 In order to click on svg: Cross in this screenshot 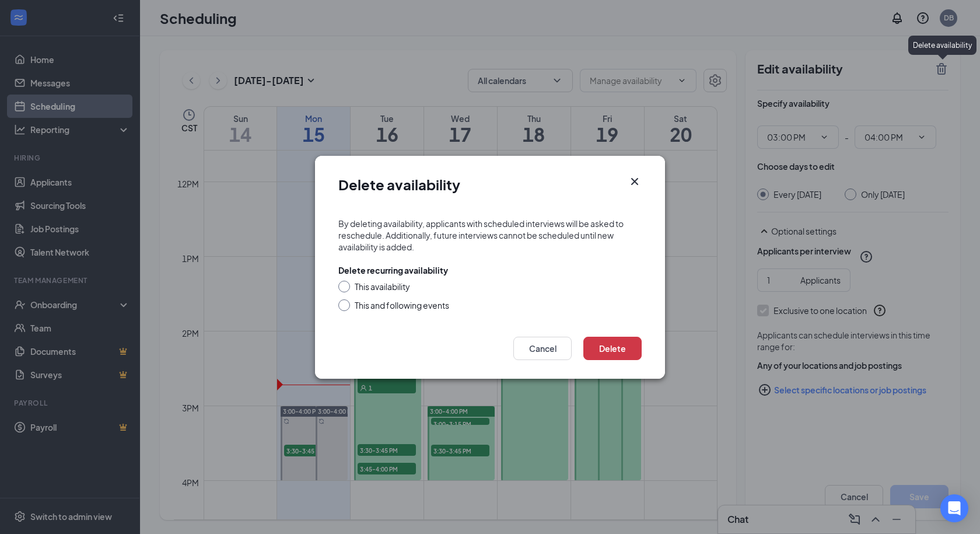, I will do `click(635, 182)`.